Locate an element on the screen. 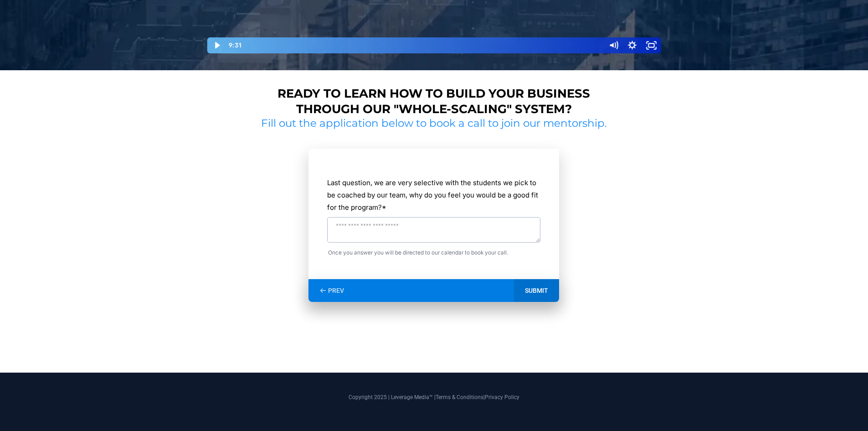 The height and width of the screenshot is (431, 868). a: Privacy Policy is located at coordinates (502, 397).